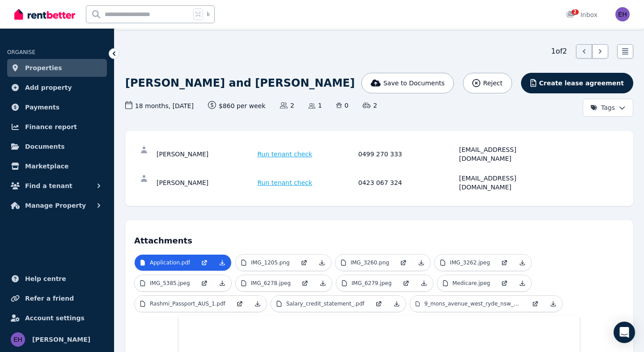  What do you see at coordinates (57, 146) in the screenshot?
I see `a: Documents` at bounding box center [57, 146].